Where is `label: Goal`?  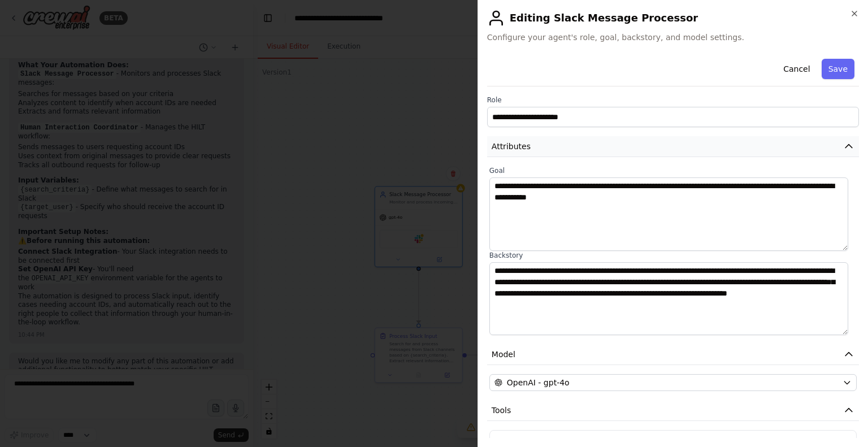 label: Goal is located at coordinates (673, 171).